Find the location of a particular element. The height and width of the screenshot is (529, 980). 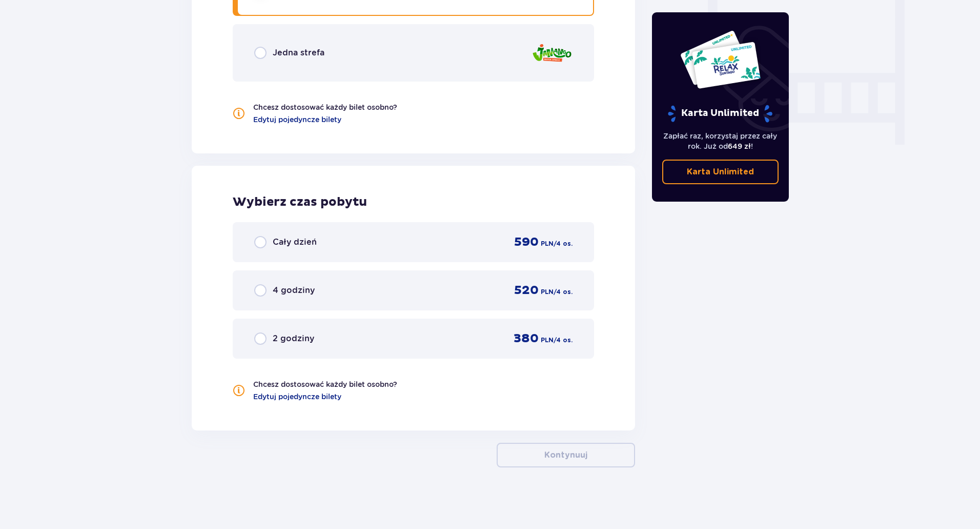

p: Jedna strefa is located at coordinates (298, 53).